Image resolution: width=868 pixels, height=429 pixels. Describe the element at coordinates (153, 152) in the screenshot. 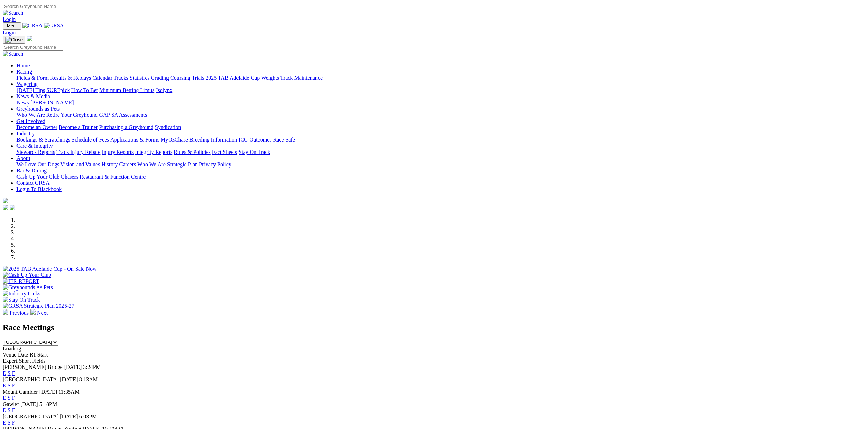

I see `a: Integrity Reports` at that location.